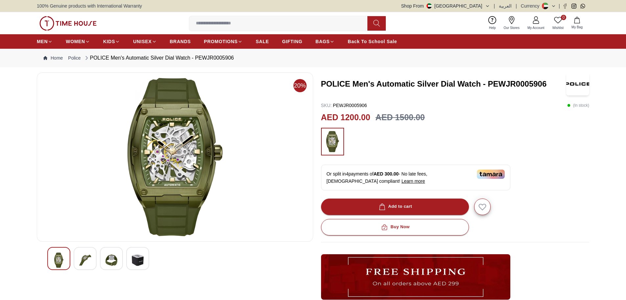 The height and width of the screenshot is (300, 626). I want to click on a: Whatsapp, so click(583, 6).